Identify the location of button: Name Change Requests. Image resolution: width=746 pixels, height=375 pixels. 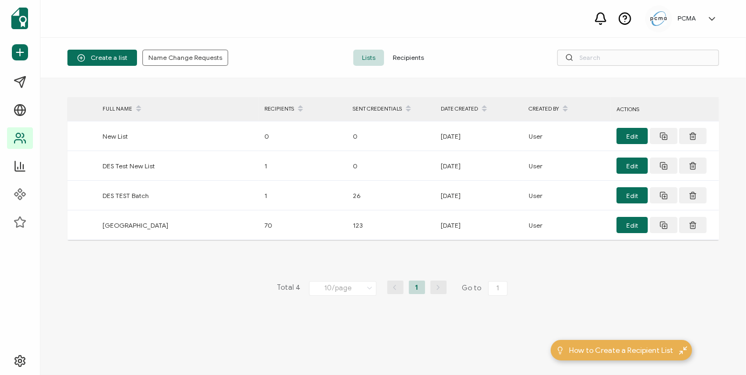
(185, 58).